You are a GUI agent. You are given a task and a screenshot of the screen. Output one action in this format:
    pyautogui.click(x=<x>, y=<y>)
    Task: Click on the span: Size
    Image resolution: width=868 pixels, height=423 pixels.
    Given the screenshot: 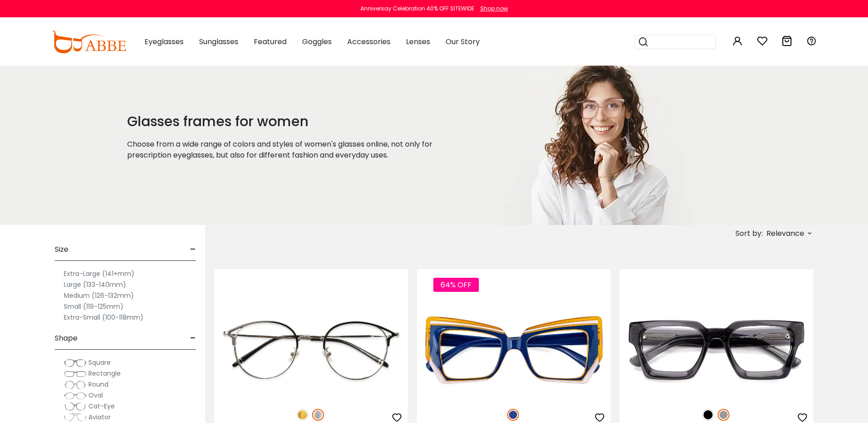 What is the action you would take?
    pyautogui.click(x=61, y=250)
    